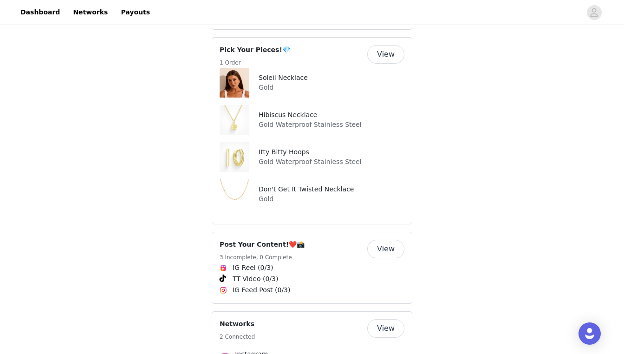 This screenshot has height=354, width=624. Describe the element at coordinates (90, 12) in the screenshot. I see `a: Networks` at that location.